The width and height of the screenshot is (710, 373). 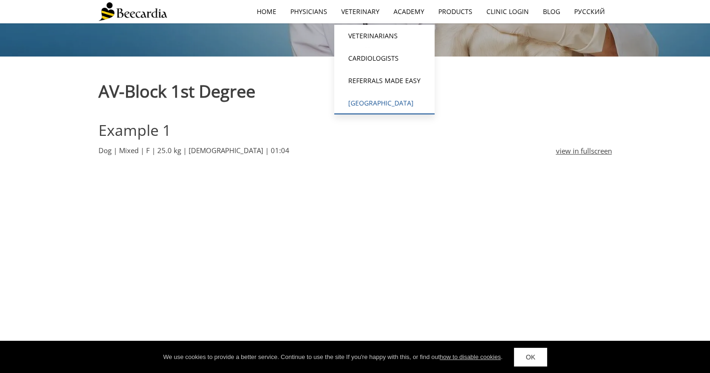 I want to click on a: OK, so click(x=531, y=357).